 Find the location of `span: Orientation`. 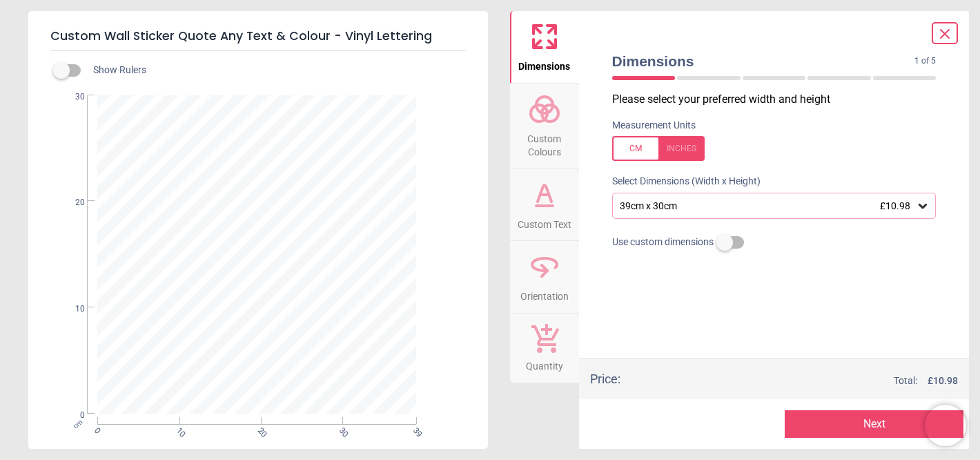

span: Orientation is located at coordinates (545, 293).